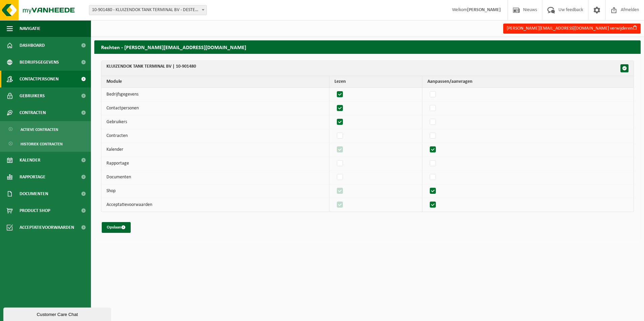 The width and height of the screenshot is (644, 321). Describe the element at coordinates (35, 211) in the screenshot. I see `span: Product Shop` at that location.